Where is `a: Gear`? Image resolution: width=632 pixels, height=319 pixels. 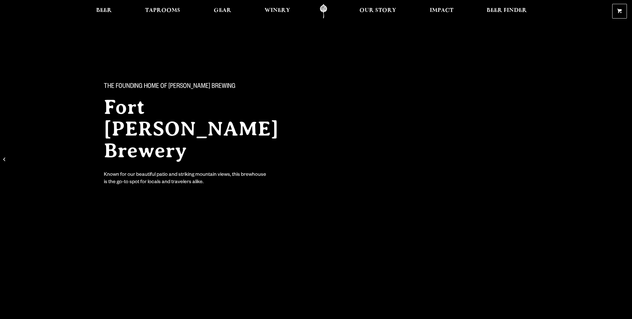
a: Gear is located at coordinates (222, 11).